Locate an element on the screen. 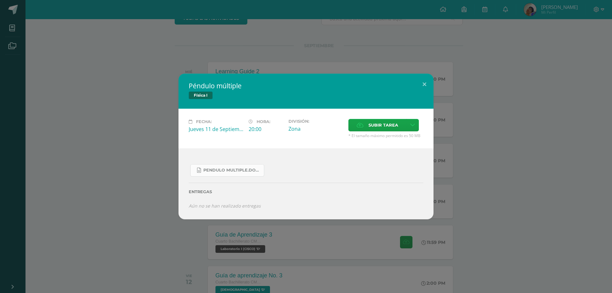 The height and width of the screenshot is (293, 612). span: * El tamaño máximo permitido es 50 MB is located at coordinates (385, 135).